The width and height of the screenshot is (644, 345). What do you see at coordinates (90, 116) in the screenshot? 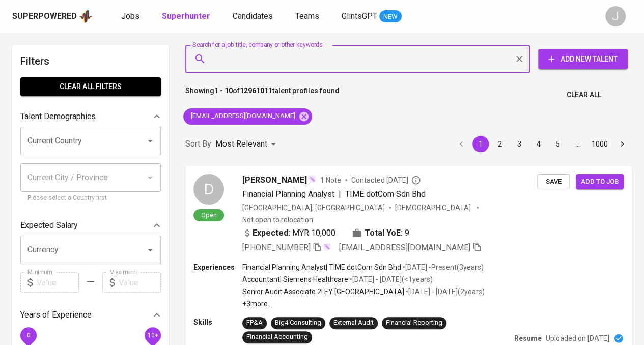
I see `div: Talent Demographics` at bounding box center [90, 116].